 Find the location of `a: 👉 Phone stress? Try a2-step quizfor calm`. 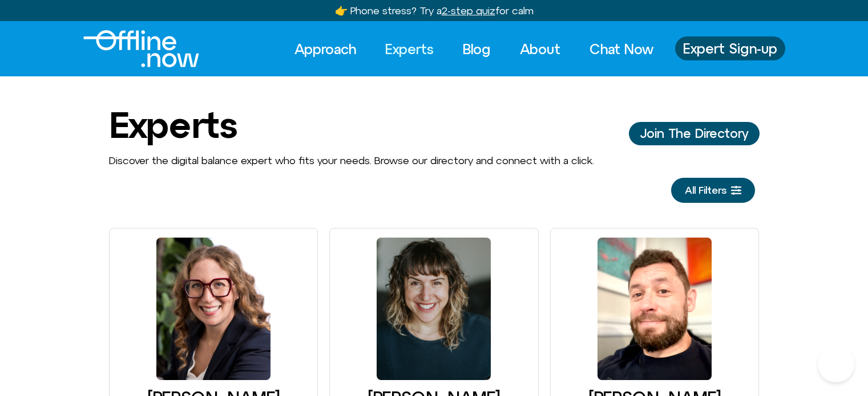

a: 👉 Phone stress? Try a2-step quizfor calm is located at coordinates (434, 10).